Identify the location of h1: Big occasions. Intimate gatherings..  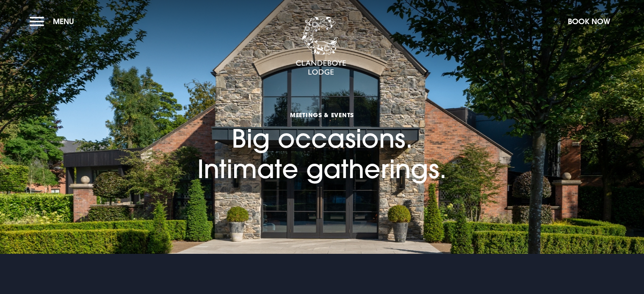
(322, 129).